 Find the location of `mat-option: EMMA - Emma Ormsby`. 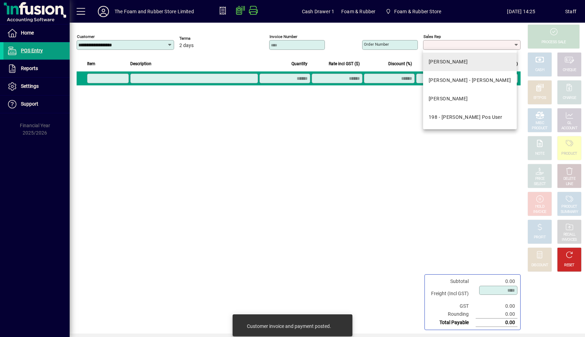

mat-option: EMMA - Emma Ormsby is located at coordinates (470, 80).